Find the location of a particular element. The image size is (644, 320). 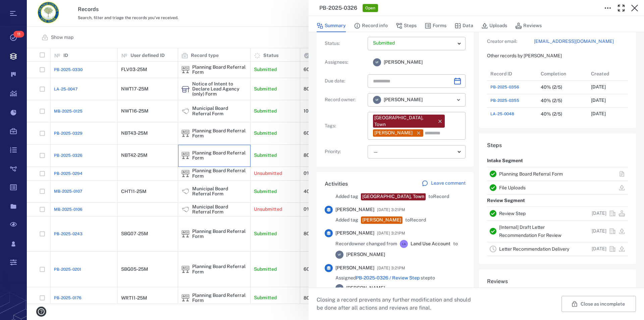

button: Record info is located at coordinates (370, 26).